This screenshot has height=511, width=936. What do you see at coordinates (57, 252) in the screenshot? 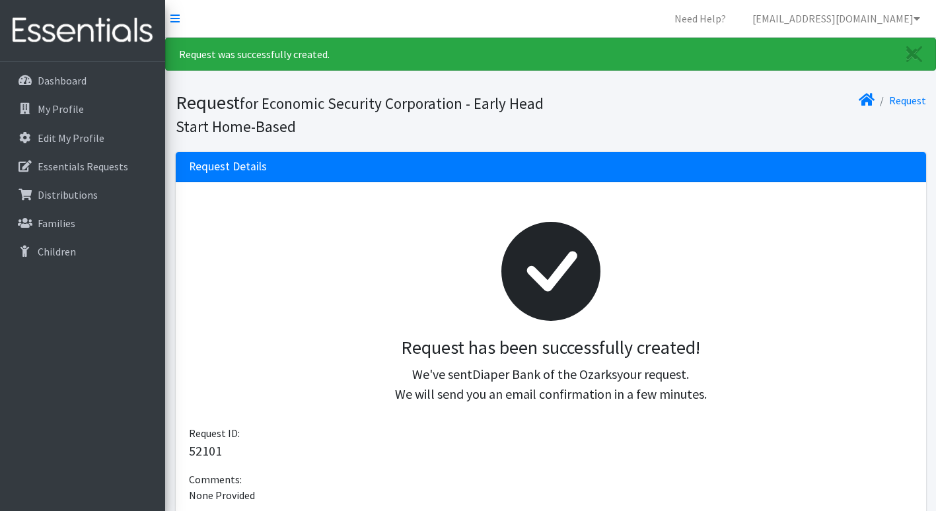
I see `p: Children` at bounding box center [57, 252].